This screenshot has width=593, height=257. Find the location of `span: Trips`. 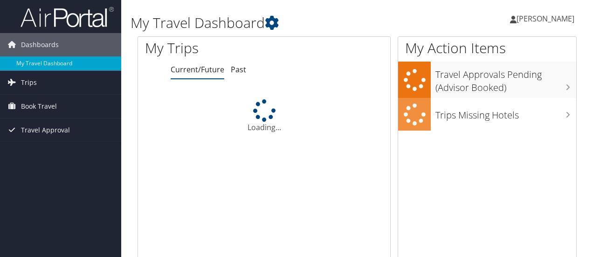

span: Trips is located at coordinates (29, 82).